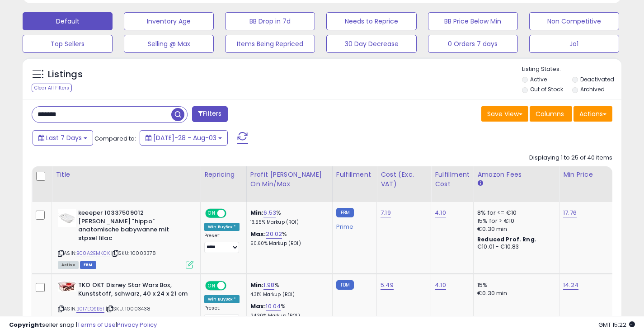  I want to click on a: 17.76, so click(569, 213).